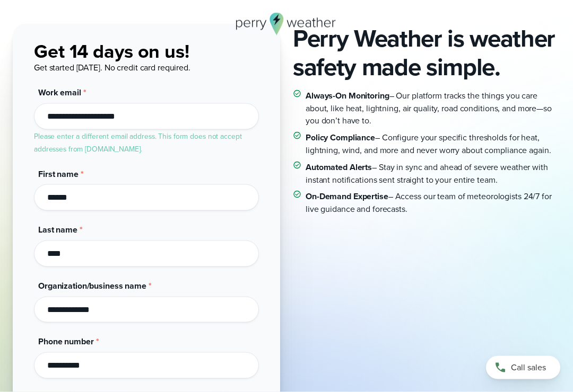  What do you see at coordinates (433, 108) in the screenshot?
I see `p: – Our platform tracks the things you care about, like heat, lightning, air quality, road conditio...` at bounding box center [433, 108].